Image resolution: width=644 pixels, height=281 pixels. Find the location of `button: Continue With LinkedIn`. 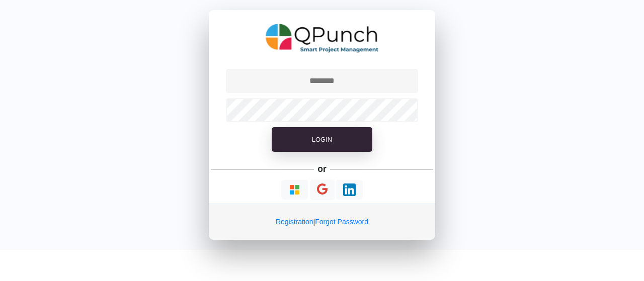

button: Continue With LinkedIn is located at coordinates (349, 190).